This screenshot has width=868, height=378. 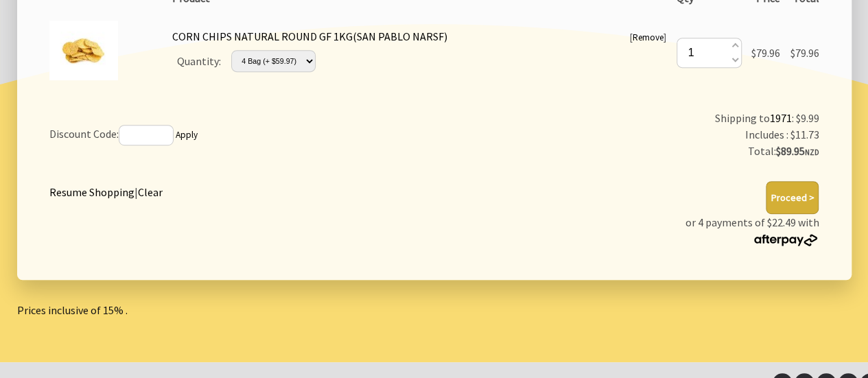 What do you see at coordinates (796, 151) in the screenshot?
I see `strong: $89.95` at bounding box center [796, 151].